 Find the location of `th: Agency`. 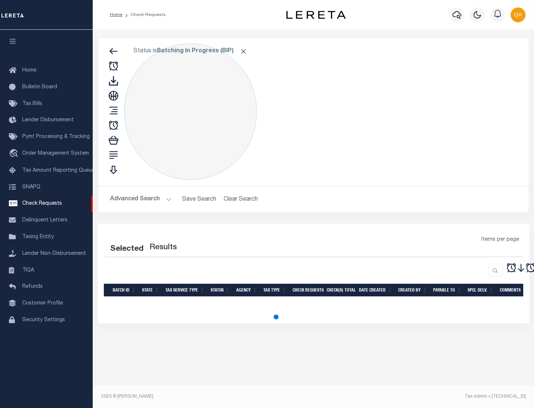

th: Agency is located at coordinates (246, 290).